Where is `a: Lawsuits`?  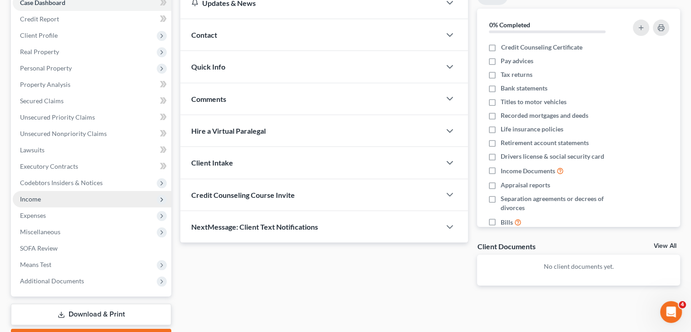 a: Lawsuits is located at coordinates (92, 150).